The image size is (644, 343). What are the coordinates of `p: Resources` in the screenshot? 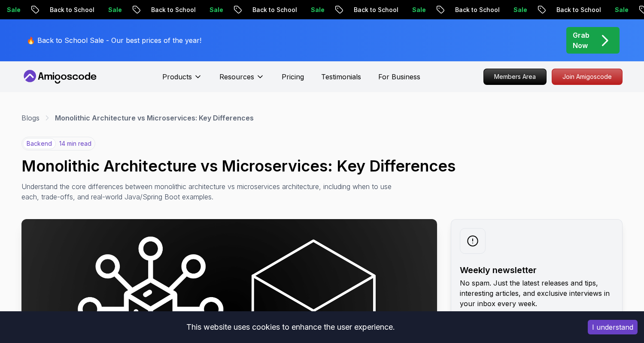 It's located at (237, 77).